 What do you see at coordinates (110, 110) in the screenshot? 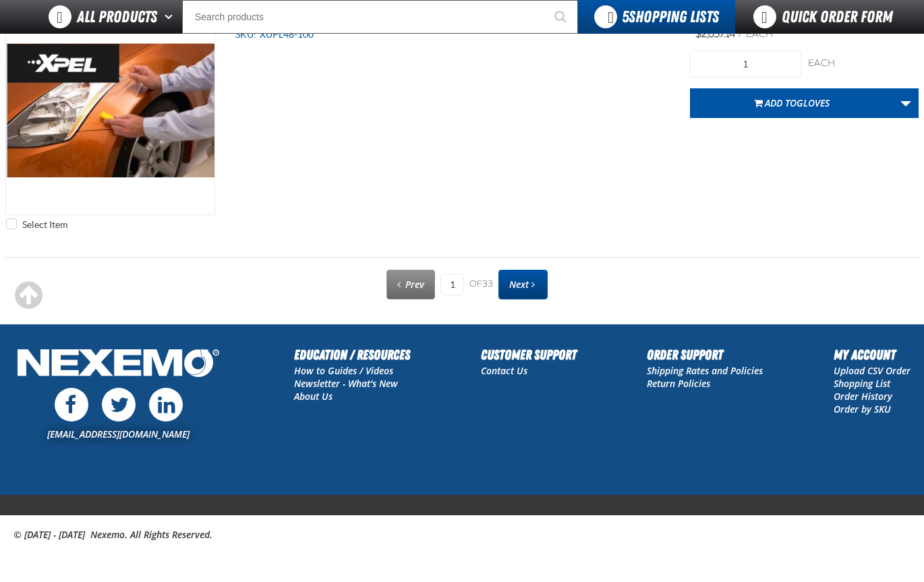
I see `View Details of the 48" XPEL ULTIMATE PLUS Paint Protection Film (48"x100')` at bounding box center [110, 110].